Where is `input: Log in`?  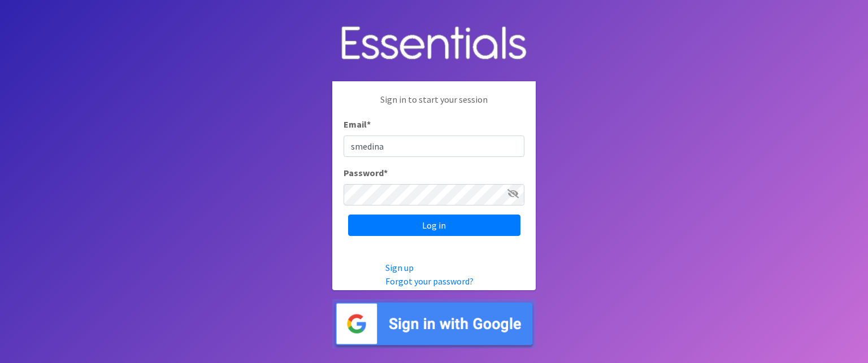
input: Log in is located at coordinates (434, 225).